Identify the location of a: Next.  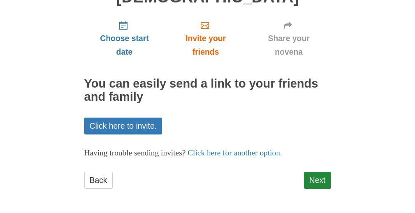
(317, 180).